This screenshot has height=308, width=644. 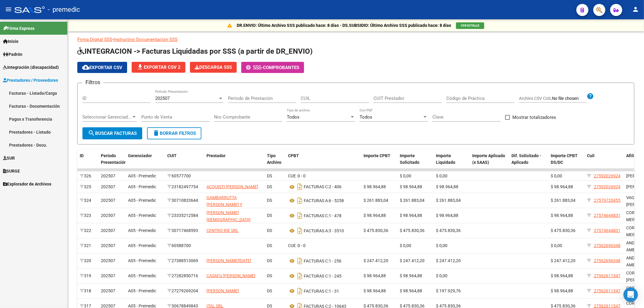 What do you see at coordinates (107, 117) in the screenshot?
I see `span: Seleccionar Gerenciador` at bounding box center [107, 117].